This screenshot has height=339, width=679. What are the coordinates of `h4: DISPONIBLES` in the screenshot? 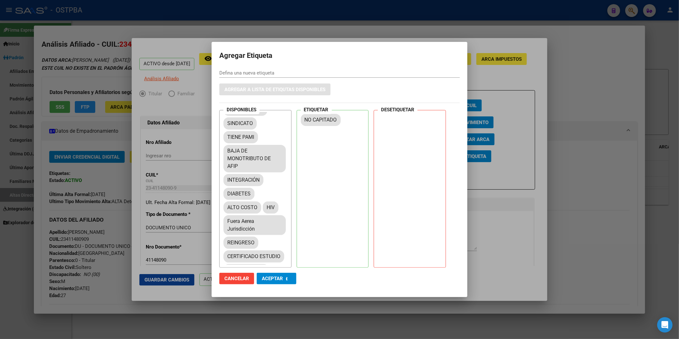 It's located at (241, 110).